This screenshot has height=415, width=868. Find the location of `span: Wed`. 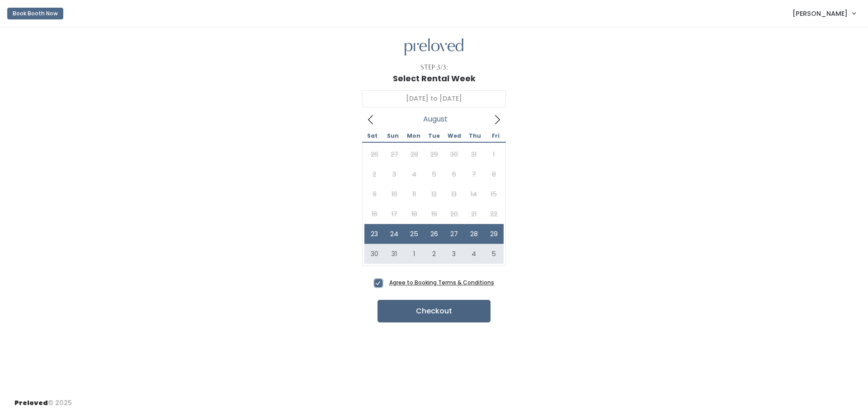

span: Wed is located at coordinates (455, 136).